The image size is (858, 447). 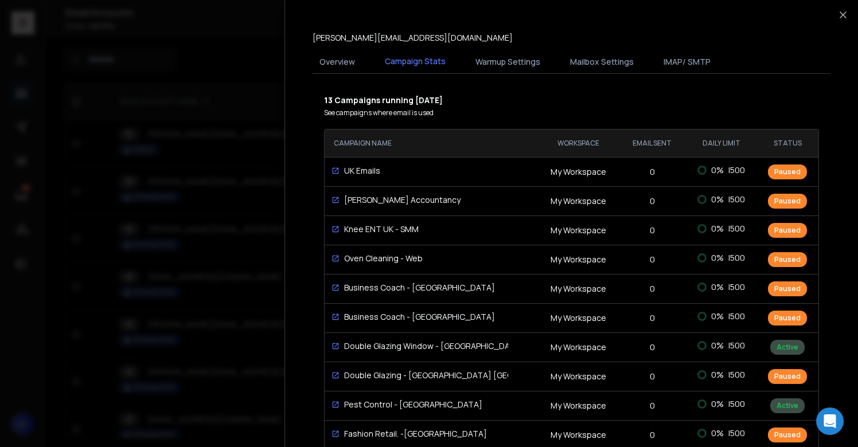 I want to click on th: Workspace, so click(x=578, y=143).